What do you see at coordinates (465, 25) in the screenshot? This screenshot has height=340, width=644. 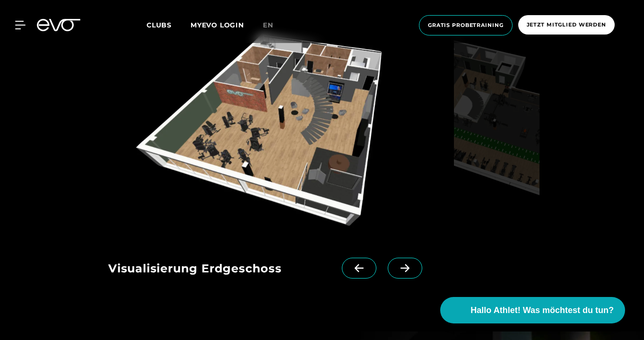 I see `a: Gratis Probetraining` at bounding box center [465, 25].